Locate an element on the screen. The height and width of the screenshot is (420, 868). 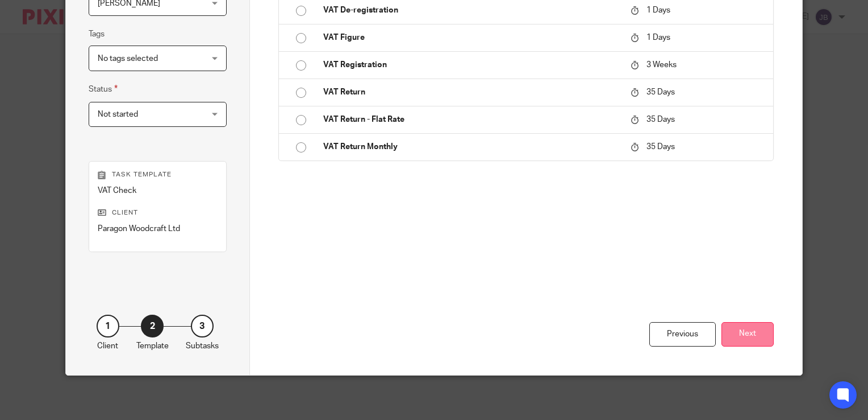
p: VAT Return is located at coordinates (471, 92).